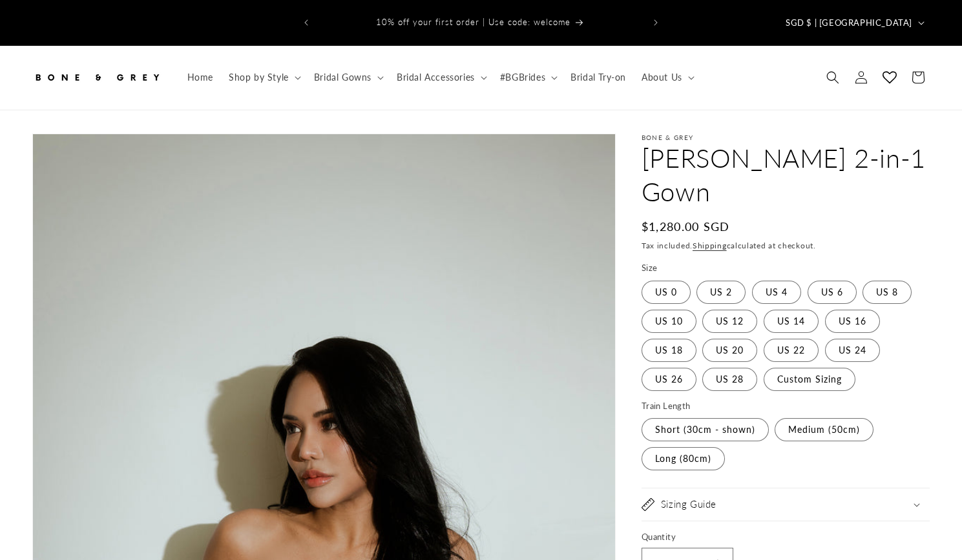 This screenshot has width=962, height=560. I want to click on legend: Train Length, so click(667, 407).